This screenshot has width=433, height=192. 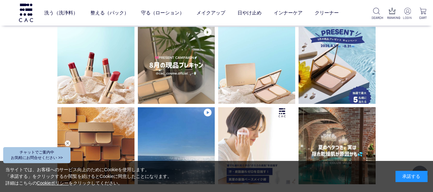 I want to click on a: Cookieポリシー, so click(x=53, y=183).